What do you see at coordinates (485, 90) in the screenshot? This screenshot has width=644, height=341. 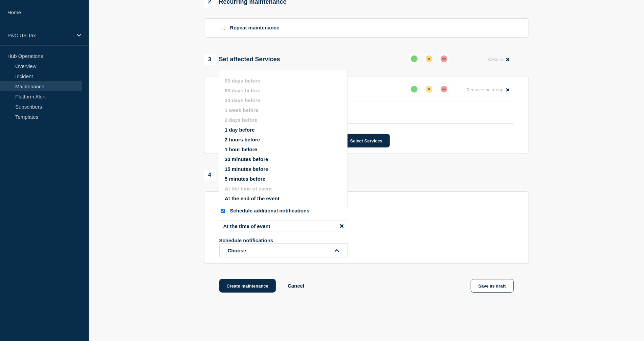 I see `span: Remove the group` at bounding box center [485, 90].